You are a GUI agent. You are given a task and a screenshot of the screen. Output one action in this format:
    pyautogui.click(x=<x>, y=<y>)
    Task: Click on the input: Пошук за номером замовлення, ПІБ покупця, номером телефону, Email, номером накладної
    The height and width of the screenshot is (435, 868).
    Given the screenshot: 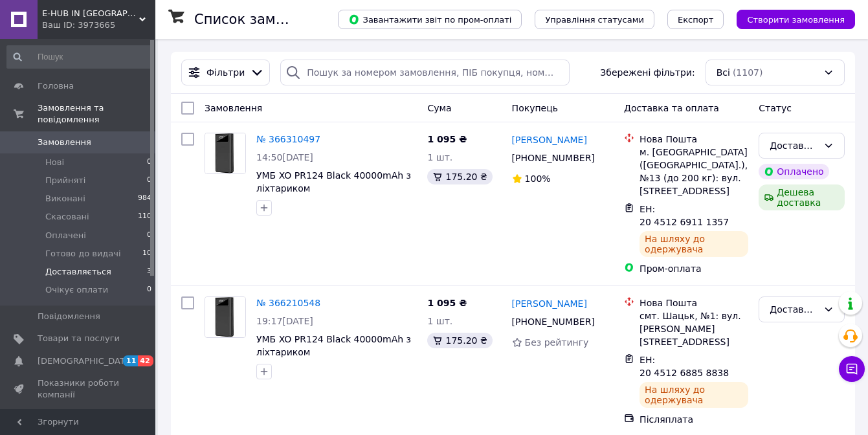 What is the action you would take?
    pyautogui.click(x=425, y=73)
    